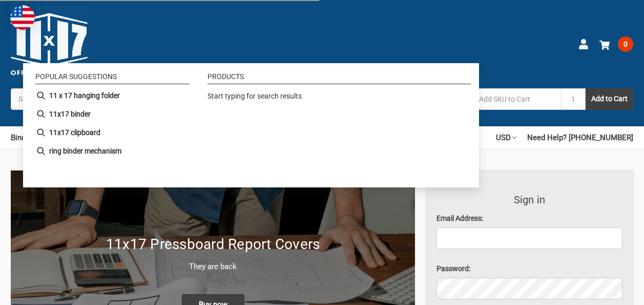  I want to click on li: 11 x 17 hanging folder, so click(112, 96).